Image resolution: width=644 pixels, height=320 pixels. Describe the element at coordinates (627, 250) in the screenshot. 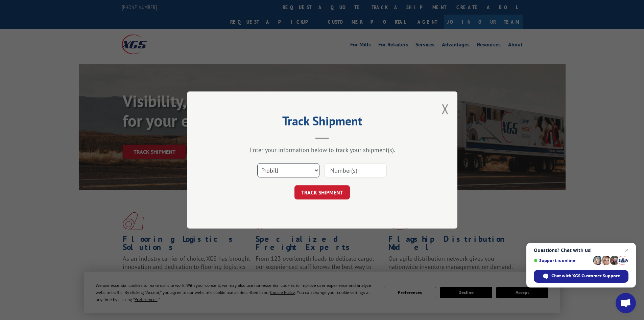

I see `span: Close chat` at that location.